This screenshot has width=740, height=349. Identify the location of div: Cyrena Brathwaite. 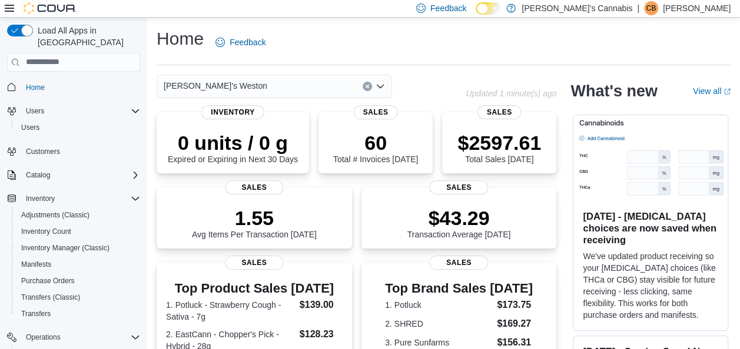
(651, 8).